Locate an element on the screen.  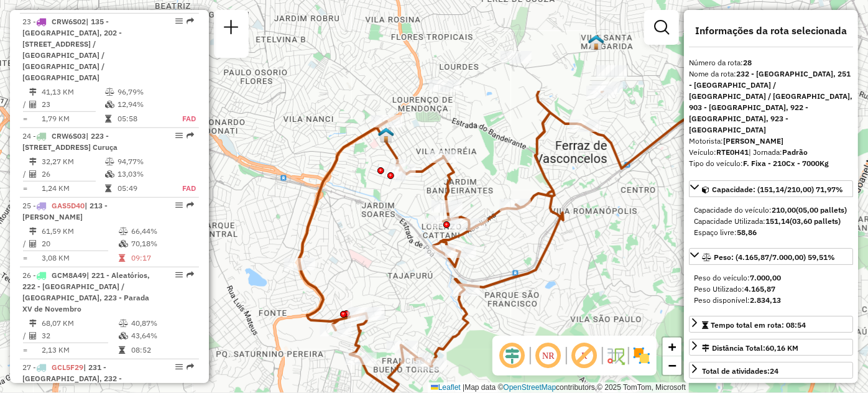
a: Total de atividades:24 is located at coordinates (771, 370).